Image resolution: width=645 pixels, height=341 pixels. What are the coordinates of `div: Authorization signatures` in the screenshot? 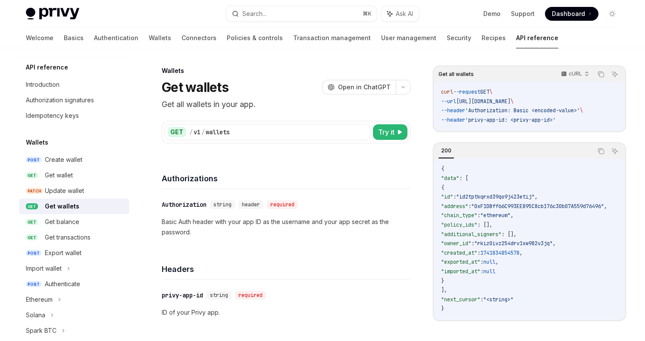 It's located at (60, 100).